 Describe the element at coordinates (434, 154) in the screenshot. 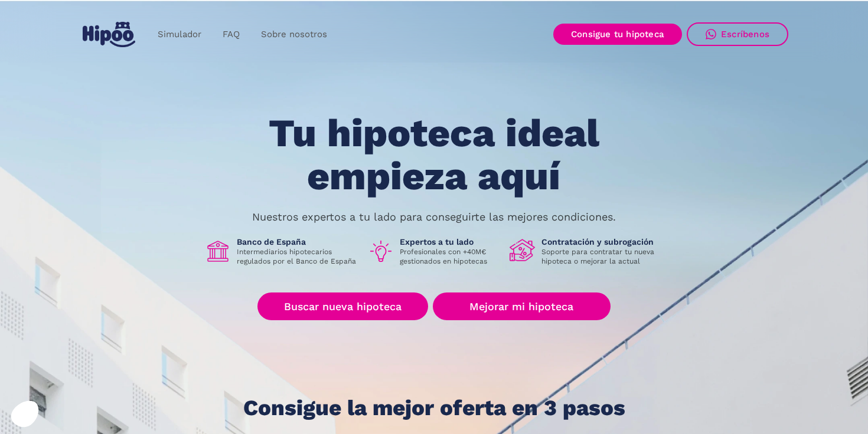

I see `h1: Tu hipoteca ideal empieza aquí` at that location.